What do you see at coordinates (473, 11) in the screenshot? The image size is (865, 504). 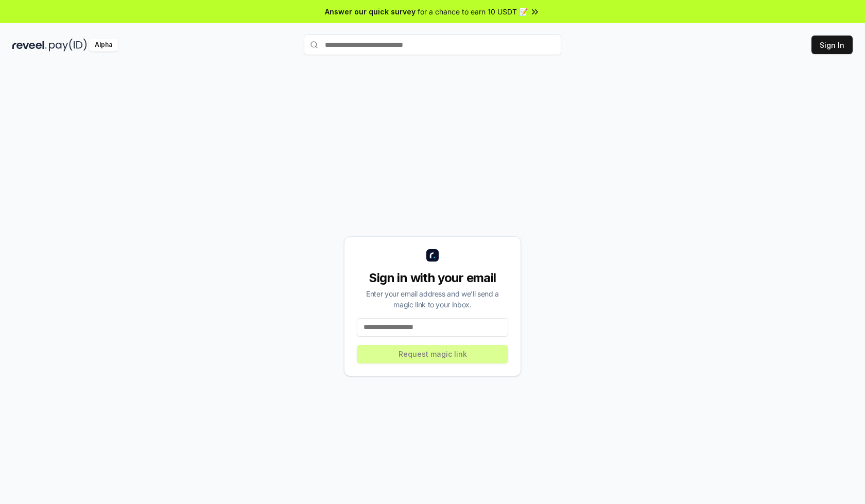 I see `span: for a chance to earn 10 USDT 📝` at bounding box center [473, 11].